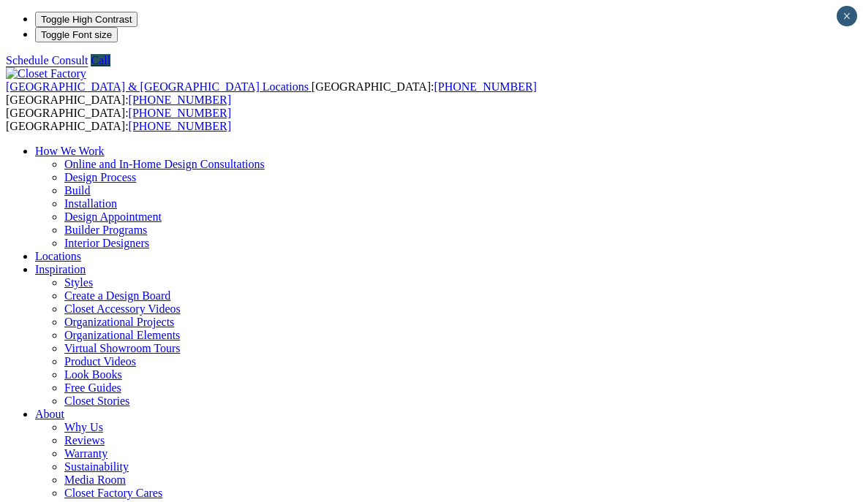 The height and width of the screenshot is (502, 863). Describe the element at coordinates (50, 414) in the screenshot. I see `a: About` at that location.